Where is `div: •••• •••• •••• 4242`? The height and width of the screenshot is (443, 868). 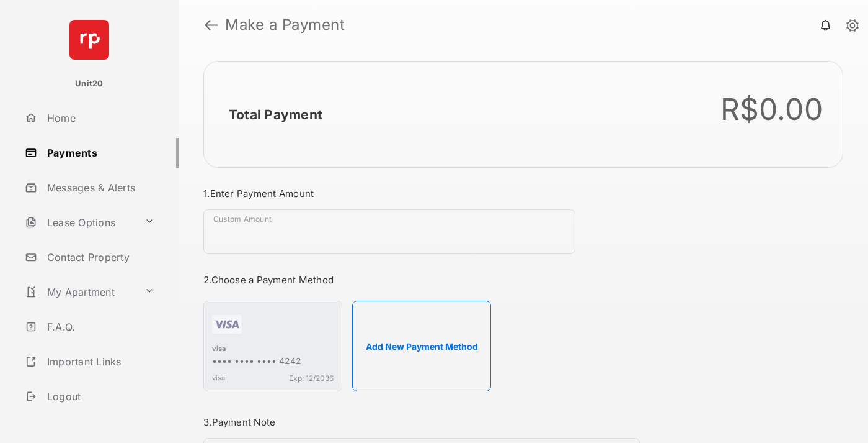
div: •••• •••• •••• 4242 is located at coordinates (273, 362).